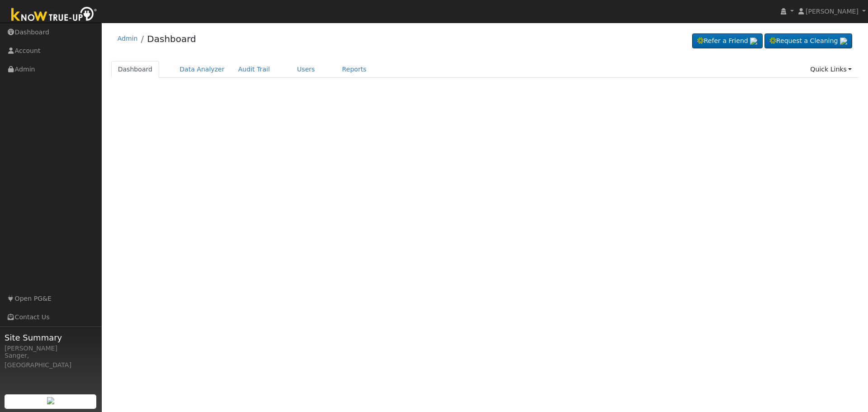 Image resolution: width=868 pixels, height=412 pixels. I want to click on img: Know True-Up, so click(54, 15).